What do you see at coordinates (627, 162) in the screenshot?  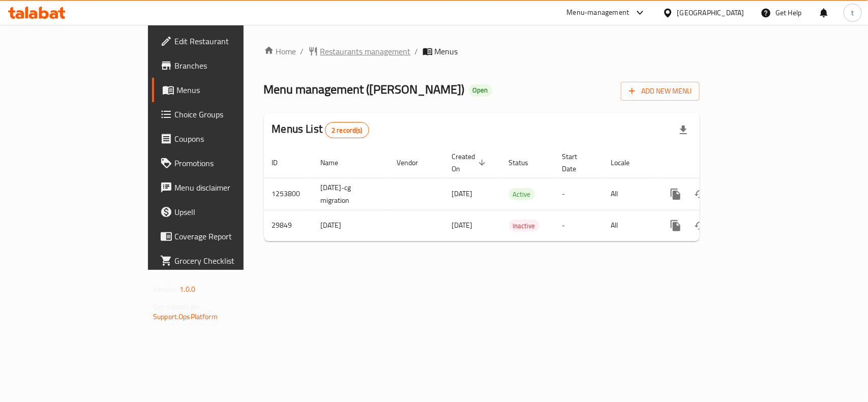 I see `span: Locale` at bounding box center [627, 162].